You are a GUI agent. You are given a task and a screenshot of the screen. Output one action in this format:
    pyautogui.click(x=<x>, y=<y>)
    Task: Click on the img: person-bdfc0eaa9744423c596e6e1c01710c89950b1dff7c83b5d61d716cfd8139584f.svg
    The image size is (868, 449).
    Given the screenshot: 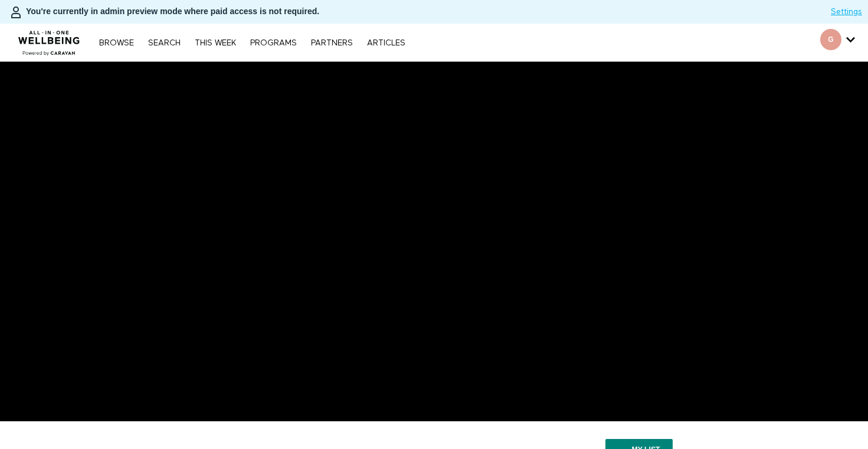 What is the action you would take?
    pyautogui.click(x=16, y=13)
    